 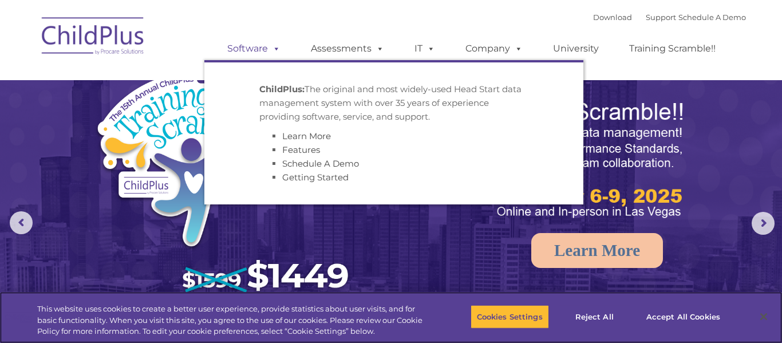 What do you see at coordinates (576, 49) in the screenshot?
I see `a: University` at bounding box center [576, 49].